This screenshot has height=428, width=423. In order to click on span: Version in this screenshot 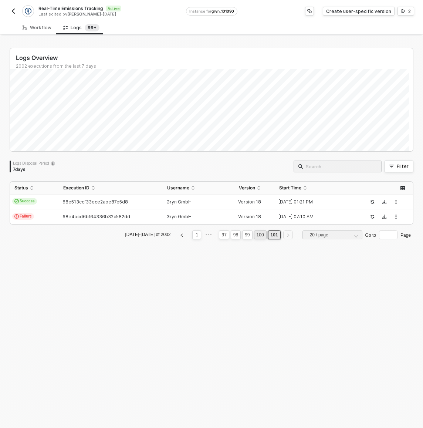, I will do `click(247, 188)`.